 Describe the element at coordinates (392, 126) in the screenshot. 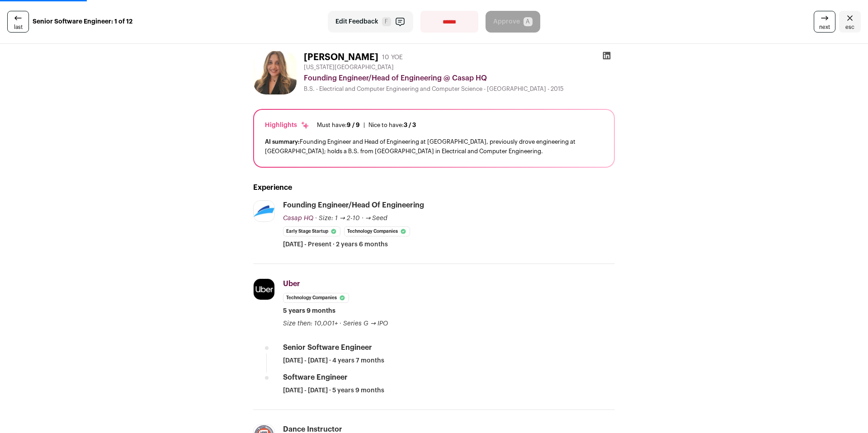

I see `div: Nice to have:` at that location.